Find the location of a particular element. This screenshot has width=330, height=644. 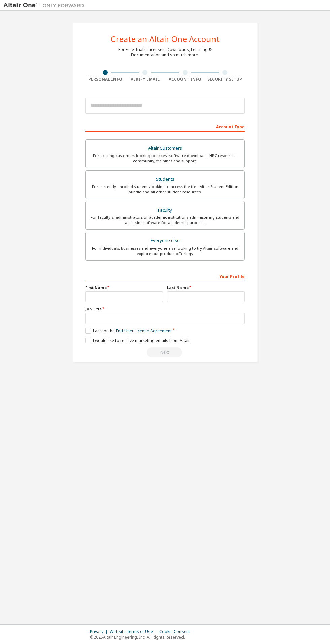

label: I would like to receive marketing emails from Altair is located at coordinates (138, 340).